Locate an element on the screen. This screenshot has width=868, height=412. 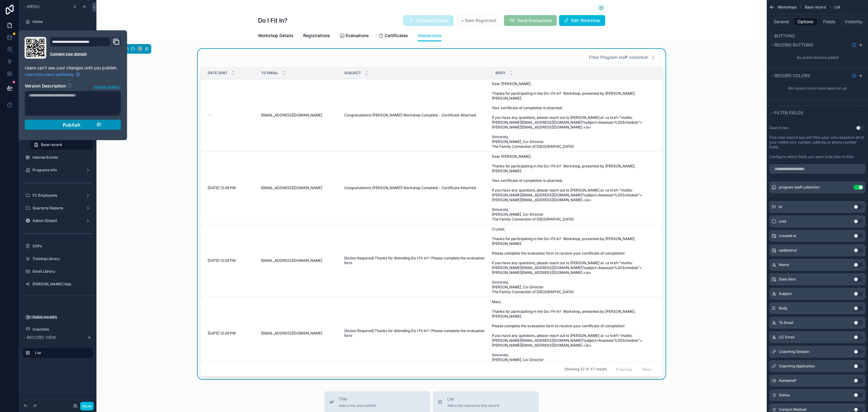
label: Coaching is located at coordinates (61, 329).